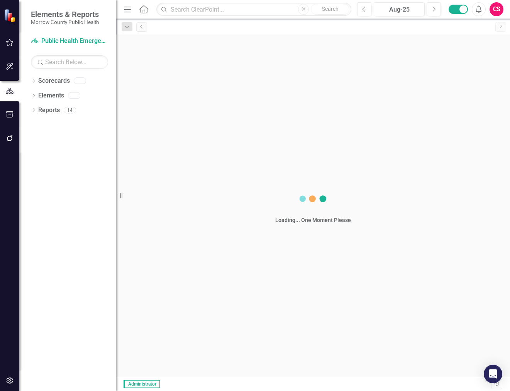 The image size is (510, 391). What do you see at coordinates (65, 22) in the screenshot?
I see `small: Morrow County Public Health` at bounding box center [65, 22].